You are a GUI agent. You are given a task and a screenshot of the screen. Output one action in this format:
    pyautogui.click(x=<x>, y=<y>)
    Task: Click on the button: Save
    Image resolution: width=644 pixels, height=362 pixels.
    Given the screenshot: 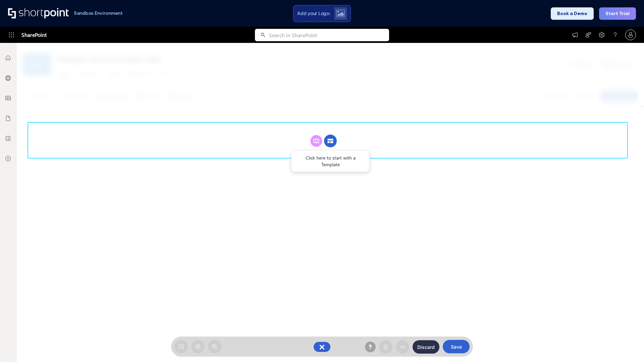 What is the action you would take?
    pyautogui.click(x=456, y=346)
    